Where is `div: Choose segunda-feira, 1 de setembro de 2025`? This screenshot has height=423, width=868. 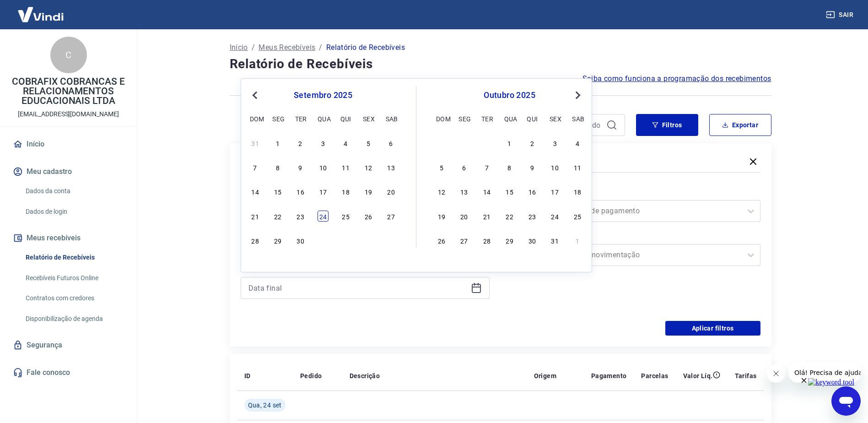
div: Choose segunda-feira, 1 de setembro de 2025 is located at coordinates (277, 143).